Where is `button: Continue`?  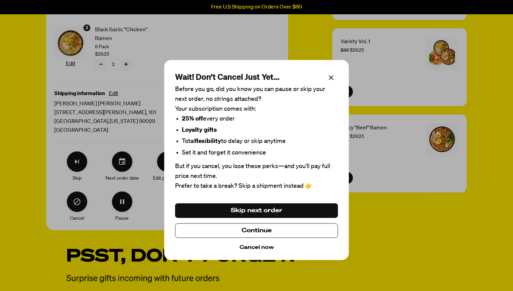
button: Continue is located at coordinates (256, 230).